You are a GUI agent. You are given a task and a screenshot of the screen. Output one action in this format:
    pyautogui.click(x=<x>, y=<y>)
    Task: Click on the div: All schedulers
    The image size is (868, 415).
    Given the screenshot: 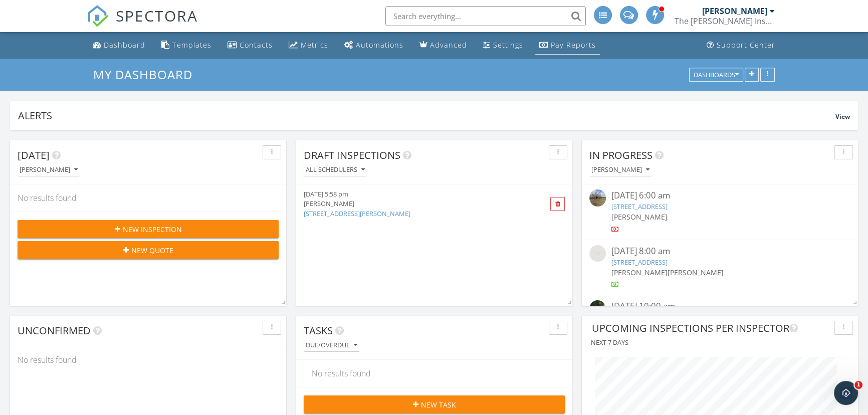 What is the action you would take?
    pyautogui.click(x=335, y=170)
    